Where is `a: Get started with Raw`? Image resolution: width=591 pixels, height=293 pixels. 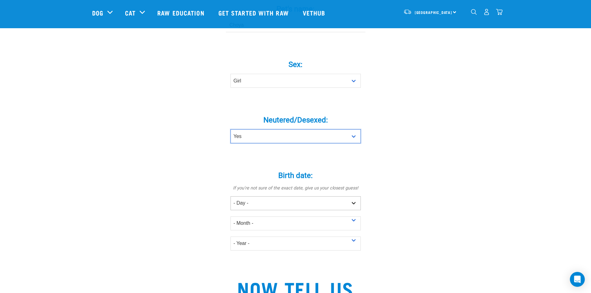 a: Get started with Raw is located at coordinates (255, 13).